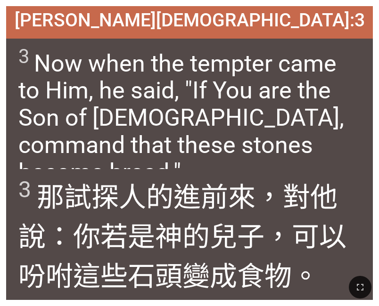 This screenshot has height=306, width=379. Describe the element at coordinates (278, 277) in the screenshot. I see `wg1096: 食物` at that location.